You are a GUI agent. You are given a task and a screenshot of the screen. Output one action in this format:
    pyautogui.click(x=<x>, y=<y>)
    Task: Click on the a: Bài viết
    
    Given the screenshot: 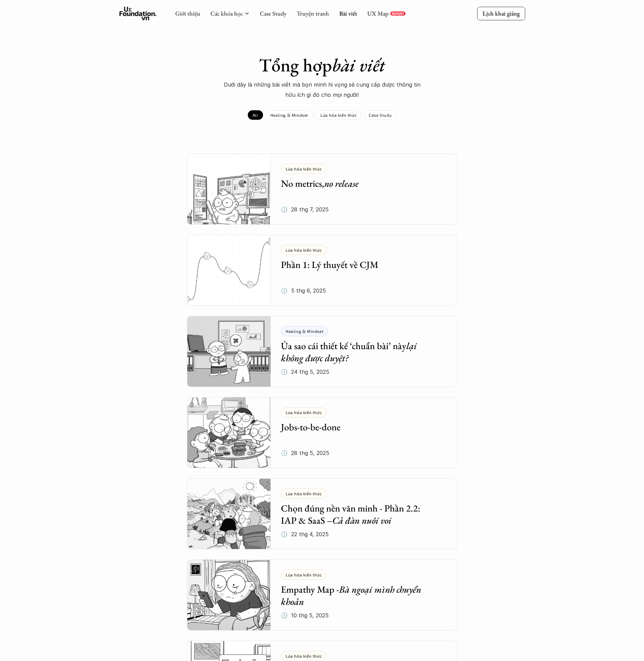 What is the action you would take?
    pyautogui.click(x=348, y=13)
    